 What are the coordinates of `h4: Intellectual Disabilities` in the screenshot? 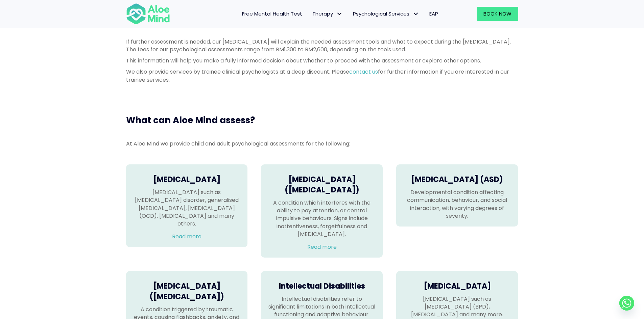 It's located at (322, 286).